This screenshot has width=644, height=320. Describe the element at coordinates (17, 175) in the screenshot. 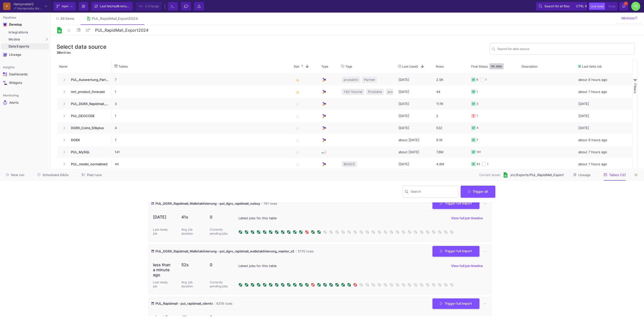

I see `span: New run` at that location.